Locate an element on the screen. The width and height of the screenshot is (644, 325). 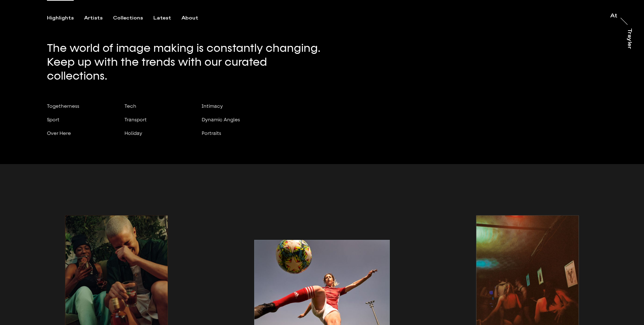
button: Over Here is located at coordinates (78, 137).